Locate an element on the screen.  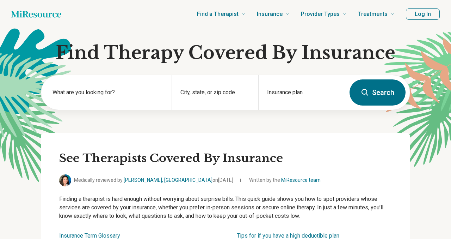
a: MiResource team is located at coordinates (301, 180).